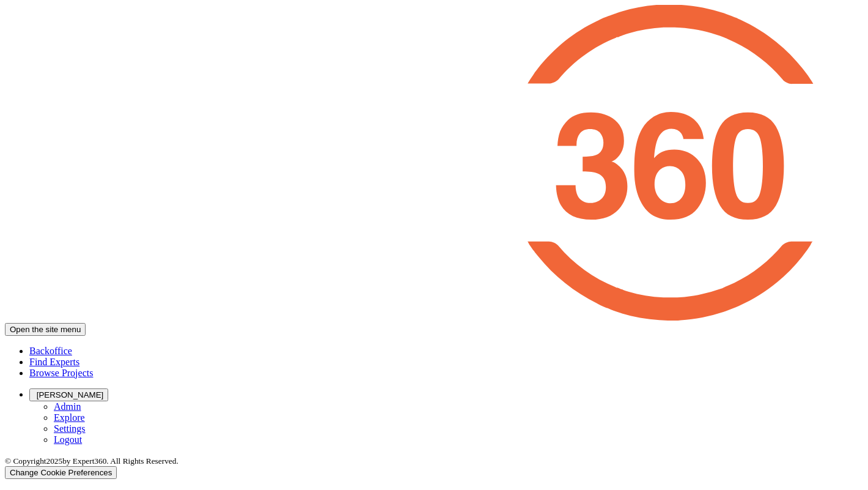 The width and height of the screenshot is (868, 490). I want to click on a: Logout, so click(68, 439).